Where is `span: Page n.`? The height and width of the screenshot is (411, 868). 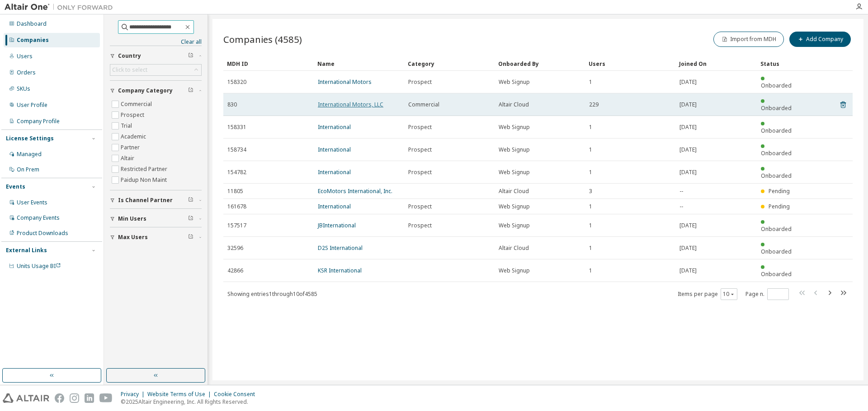
span: Page n. is located at coordinates (767, 294).